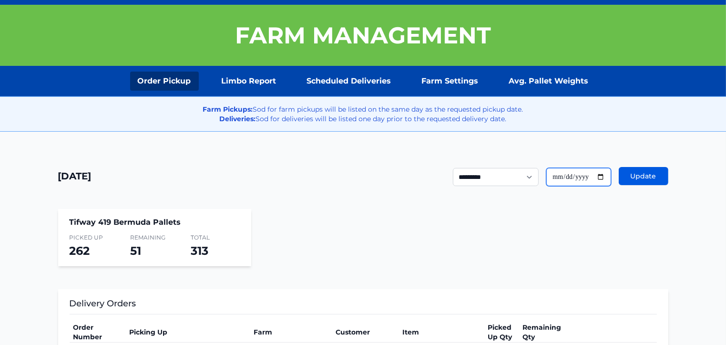  I want to click on span: Total, so click(215, 238).